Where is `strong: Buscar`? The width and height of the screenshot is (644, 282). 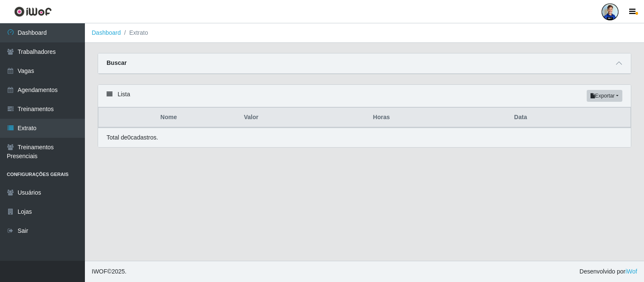
strong: Buscar is located at coordinates (117, 63).